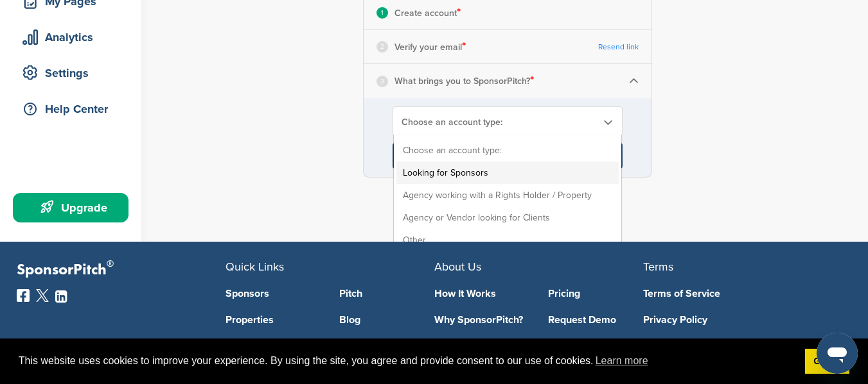 This screenshot has width=868, height=384. Describe the element at coordinates (387, 294) in the screenshot. I see `a: Pitch` at that location.